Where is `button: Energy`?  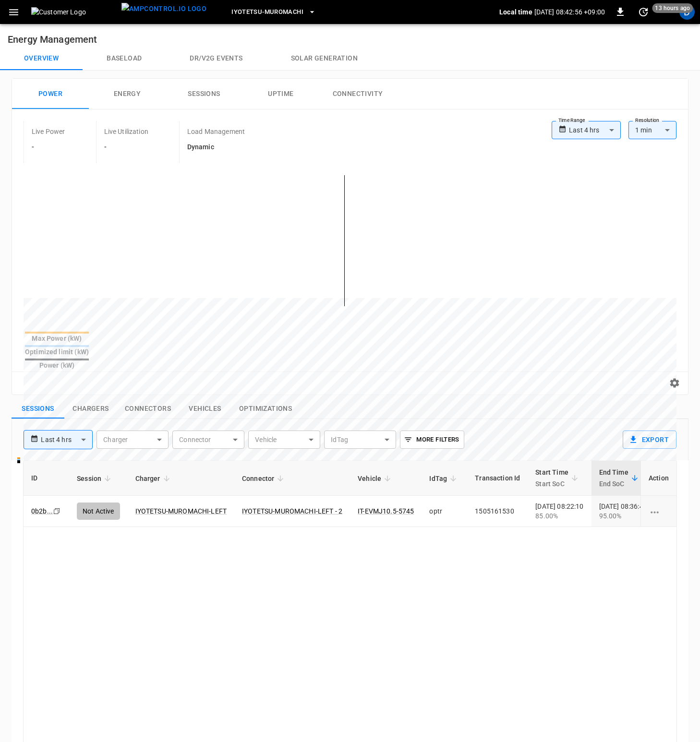 button: Energy is located at coordinates (127, 94).